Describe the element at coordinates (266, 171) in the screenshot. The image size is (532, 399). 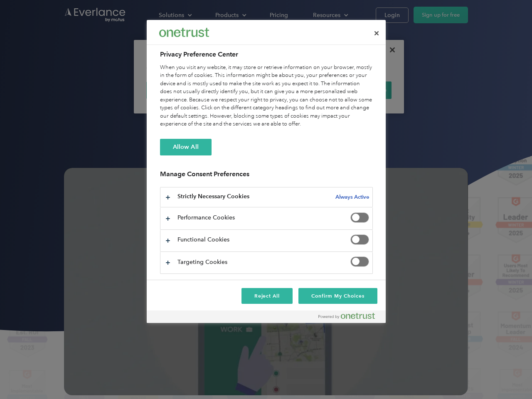
I see `div: Privacy Preference Center` at that location.